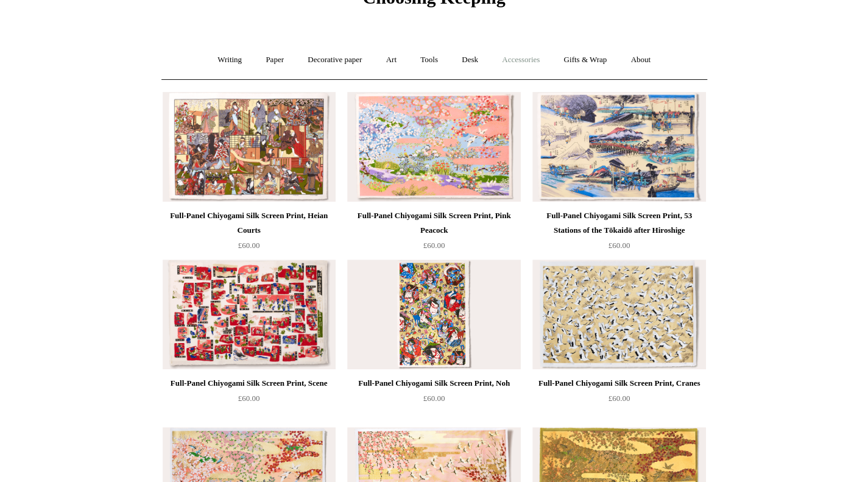  I want to click on div: Full-Panel Chiyogami Silk Screen Print, Heian Courts, so click(249, 223).